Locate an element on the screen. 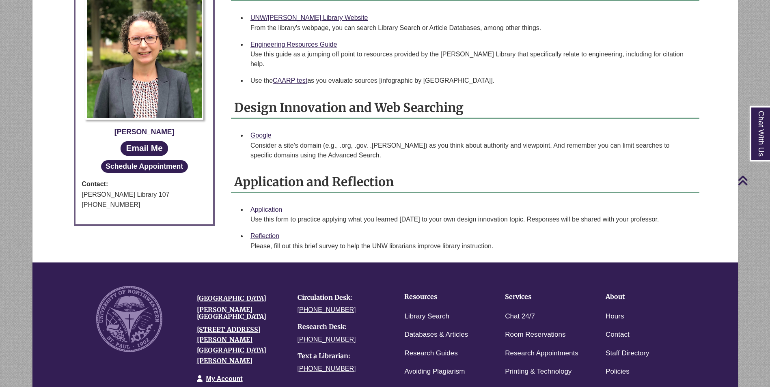 Image resolution: width=770 pixels, height=387 pixels. a: Research Guides is located at coordinates (430, 353).